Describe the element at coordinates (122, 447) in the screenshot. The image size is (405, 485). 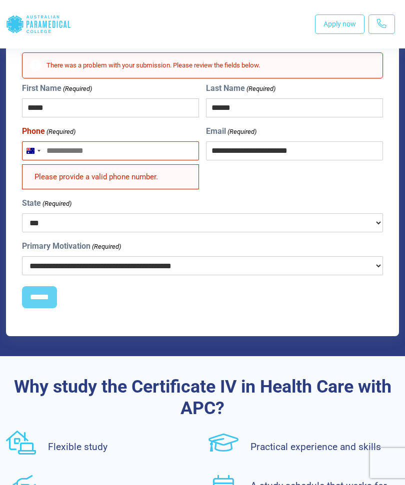
I see `h4: Flexible study` at that location.